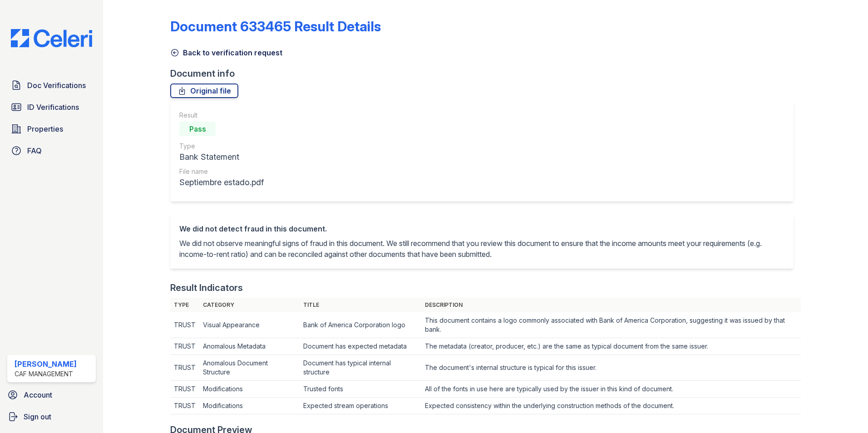  What do you see at coordinates (222, 116) in the screenshot?
I see `div: Result` at bounding box center [222, 116].